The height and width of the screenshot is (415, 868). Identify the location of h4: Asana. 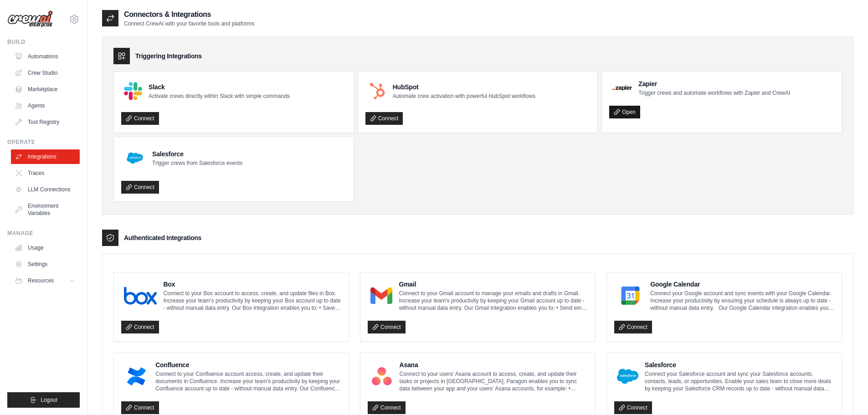
(494, 365).